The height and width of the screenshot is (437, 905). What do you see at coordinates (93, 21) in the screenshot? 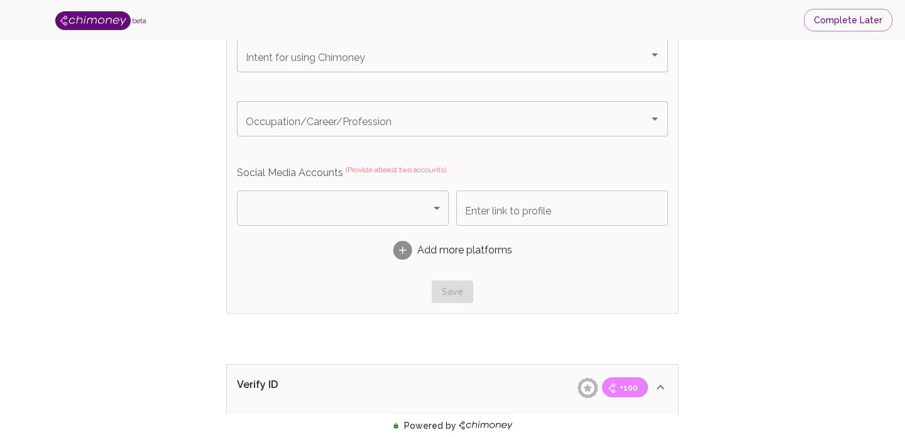
I see `img: Logo` at bounding box center [93, 21].